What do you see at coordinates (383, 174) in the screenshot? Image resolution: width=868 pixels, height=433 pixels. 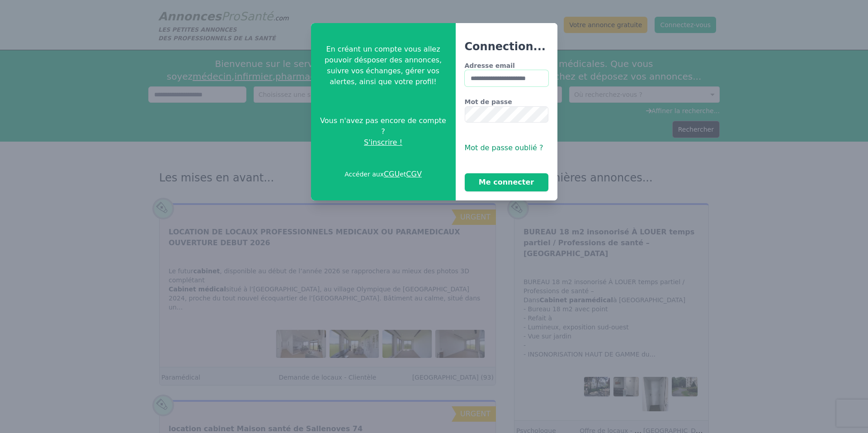 I see `p: Accéder aux et` at bounding box center [383, 174].